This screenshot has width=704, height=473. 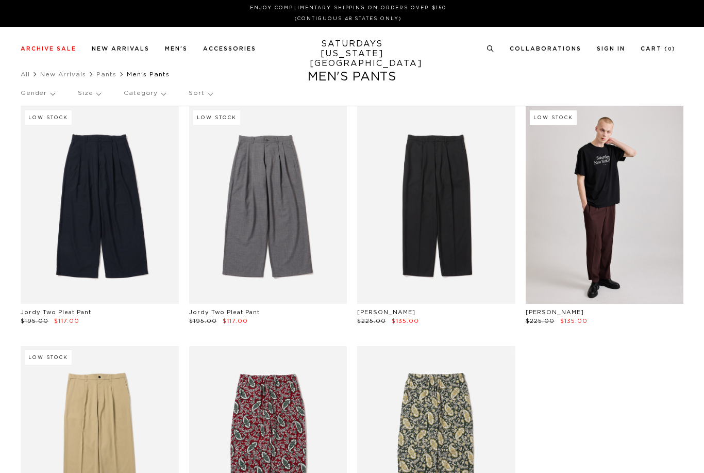 I want to click on a: Archive Sale, so click(x=48, y=48).